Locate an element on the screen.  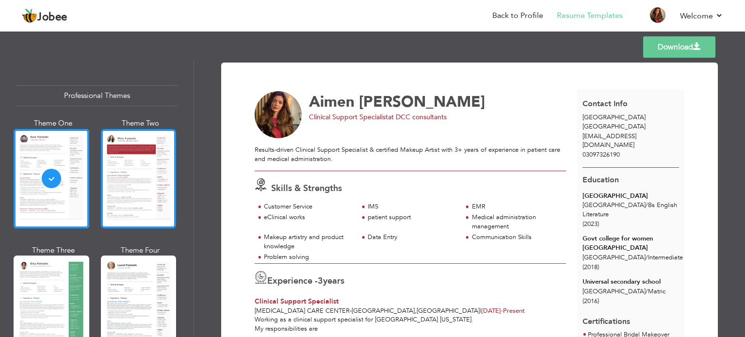
span: Education is located at coordinates (600, 180).